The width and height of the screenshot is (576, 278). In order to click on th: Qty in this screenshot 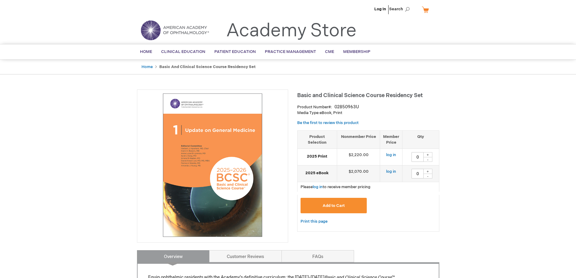, I will do `click(421, 139)`.